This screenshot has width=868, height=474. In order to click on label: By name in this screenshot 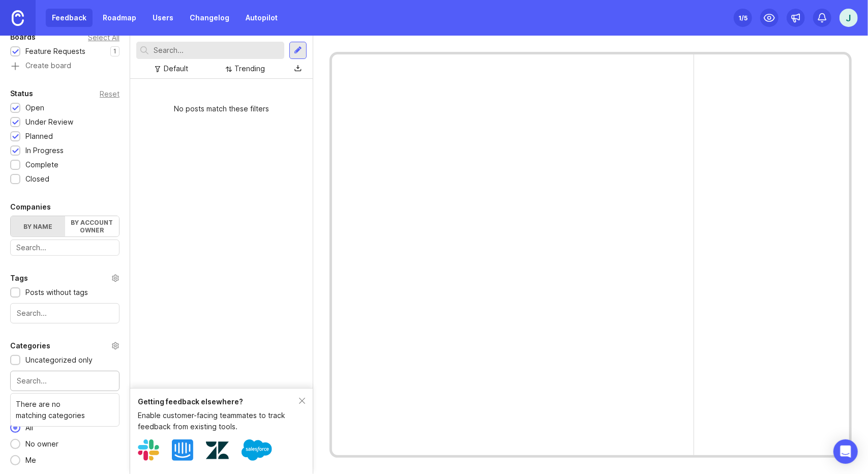, I will do `click(37, 227)`.